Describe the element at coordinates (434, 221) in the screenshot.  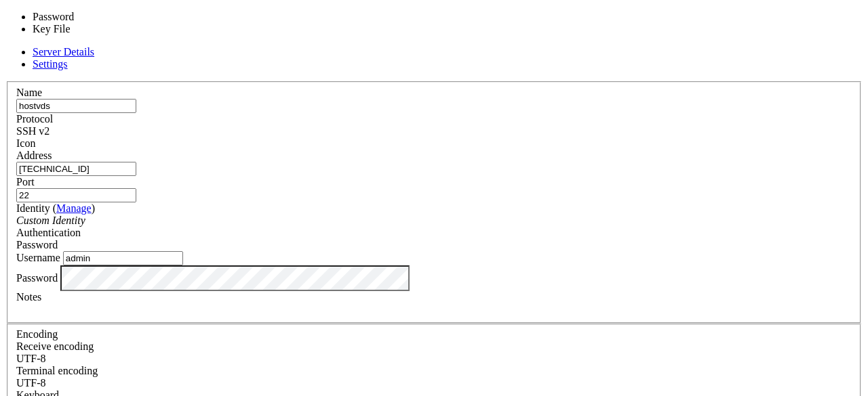
I see `div: Custom Identity` at that location.